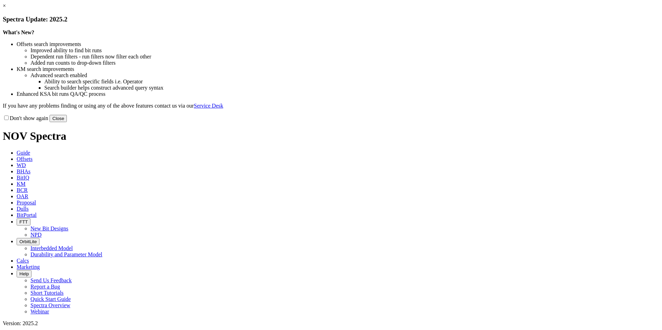 The height and width of the screenshot is (330, 662). Describe the element at coordinates (24, 274) in the screenshot. I see `span: Help` at that location.